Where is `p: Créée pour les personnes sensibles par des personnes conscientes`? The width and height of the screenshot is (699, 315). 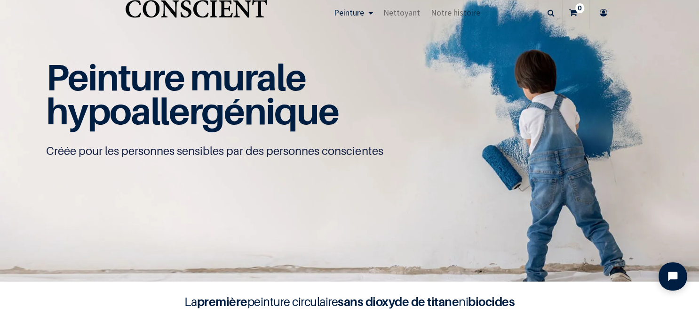
p: Créée pour les personnes sensibles par des personnes conscientes is located at coordinates (349, 151).